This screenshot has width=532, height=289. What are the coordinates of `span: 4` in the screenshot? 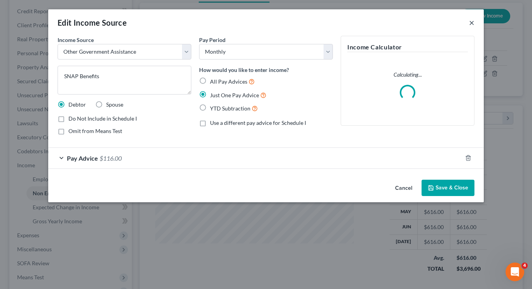 It's located at (524, 265).